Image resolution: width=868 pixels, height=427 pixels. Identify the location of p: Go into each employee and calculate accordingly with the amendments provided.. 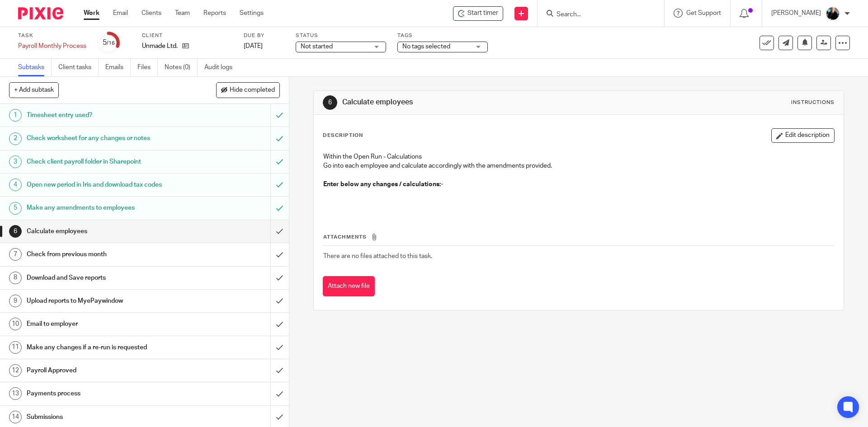
(578, 166).